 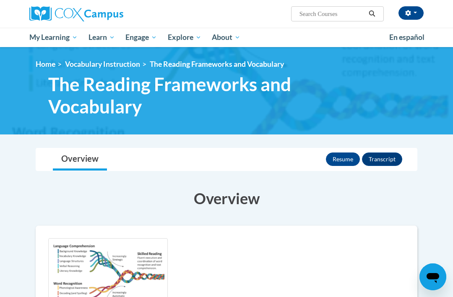 What do you see at coordinates (102, 37) in the screenshot?
I see `a: Learn` at bounding box center [102, 37].